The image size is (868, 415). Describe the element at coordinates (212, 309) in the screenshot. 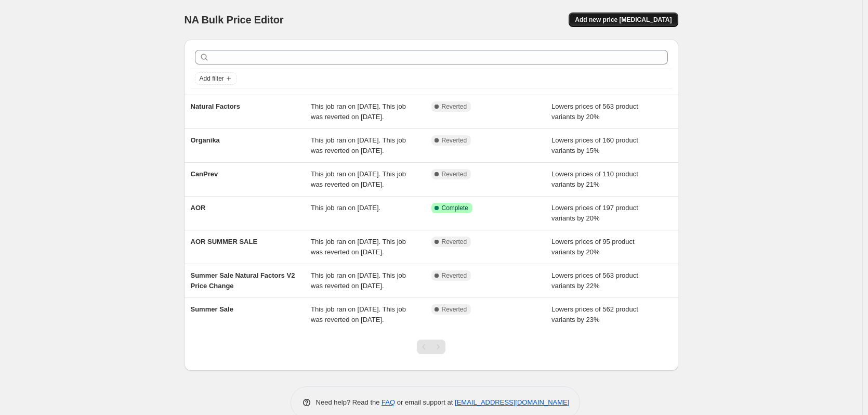

I see `span: Summer Sale` at that location.